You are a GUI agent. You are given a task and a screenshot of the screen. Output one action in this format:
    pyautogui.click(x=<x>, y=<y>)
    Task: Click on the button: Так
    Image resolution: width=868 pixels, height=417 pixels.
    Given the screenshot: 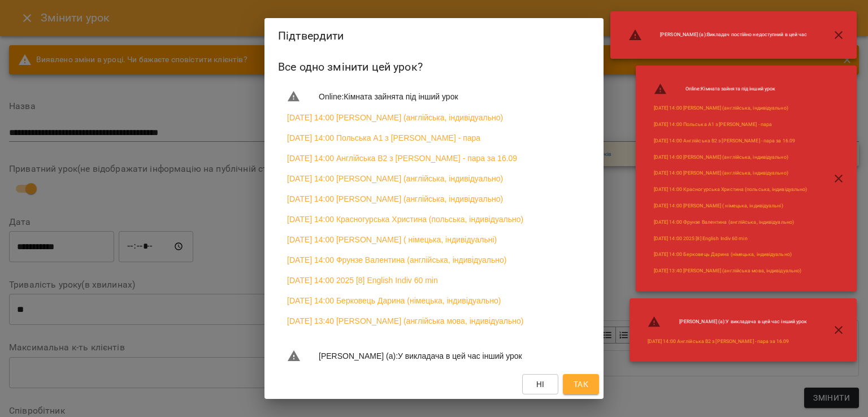 What is the action you would take?
    pyautogui.click(x=581, y=385)
    